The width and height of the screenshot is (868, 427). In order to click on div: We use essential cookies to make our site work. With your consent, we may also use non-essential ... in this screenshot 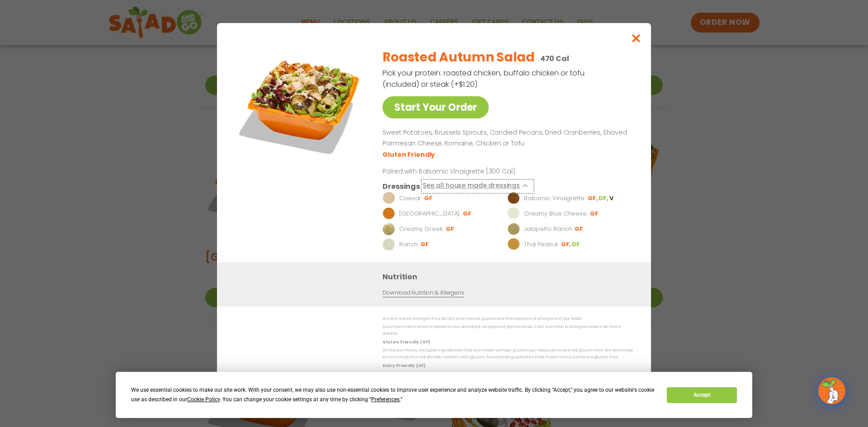, I will do `click(393, 395)`.